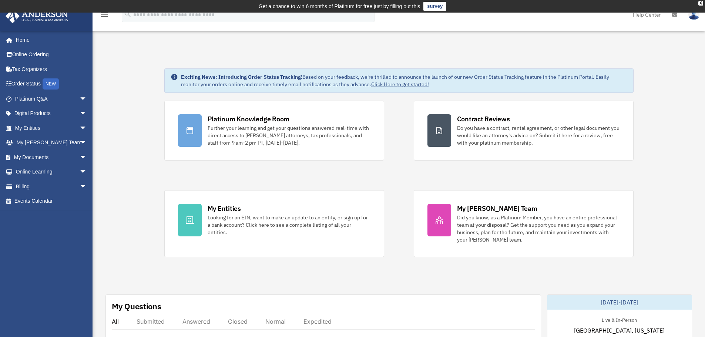 Image resolution: width=705 pixels, height=337 pixels. Describe the element at coordinates (539, 136) in the screenshot. I see `div: Do you have a contract, rental agreement, or other legal document you would like an attorney's ad...` at that location.